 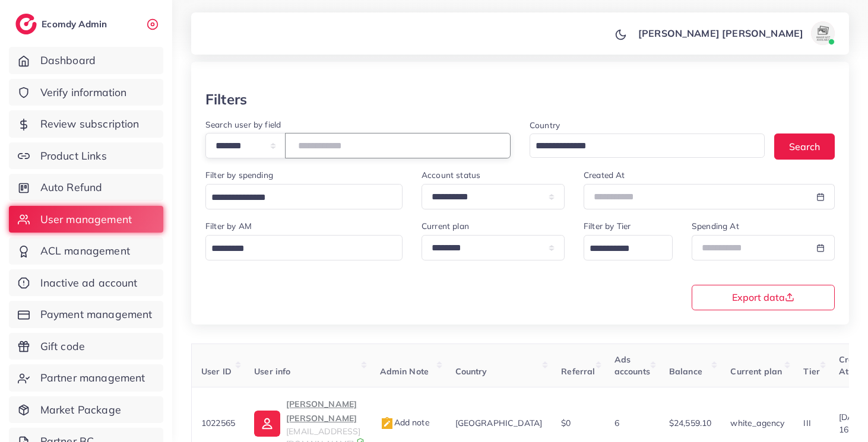 I want to click on img: logo, so click(x=26, y=24).